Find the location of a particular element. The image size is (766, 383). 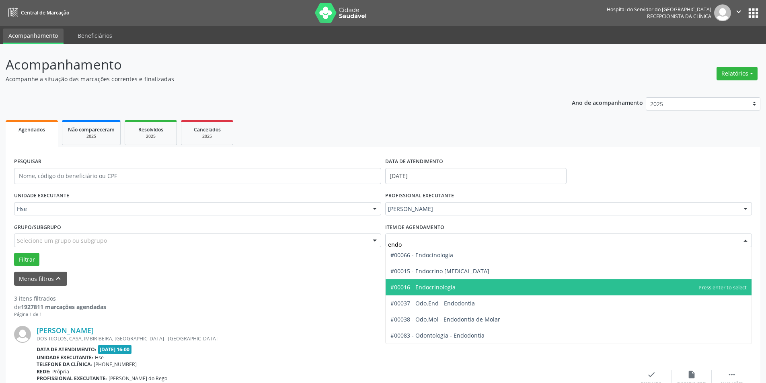

button: Relatórios is located at coordinates (737, 74).